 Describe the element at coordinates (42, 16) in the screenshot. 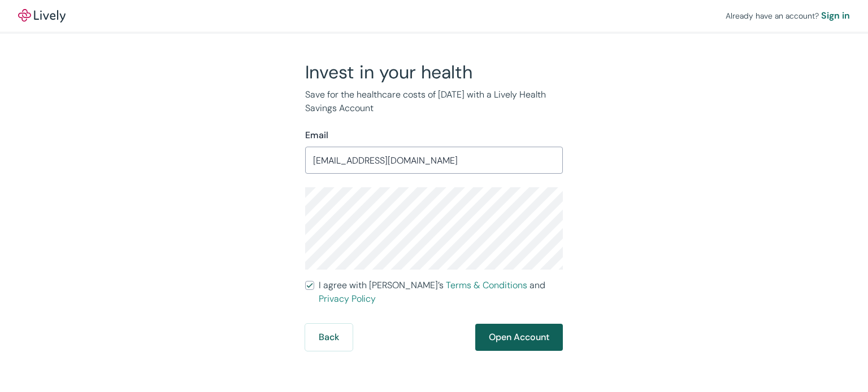

I see `a: LivelyLively` at that location.